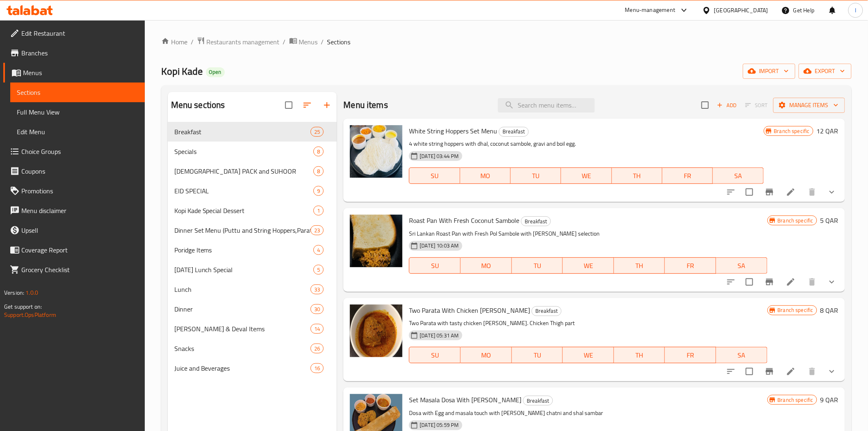  Describe the element at coordinates (244, 270) in the screenshot. I see `div: Friday Lunch Special` at that location.